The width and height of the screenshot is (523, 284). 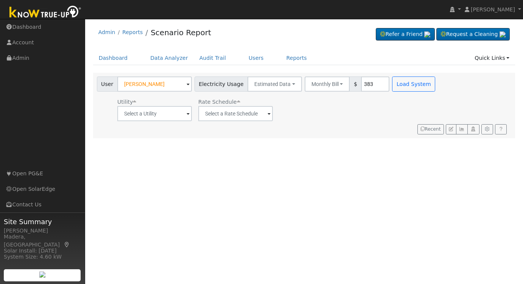 What do you see at coordinates (473, 129) in the screenshot?
I see `button: Login As` at bounding box center [473, 129].